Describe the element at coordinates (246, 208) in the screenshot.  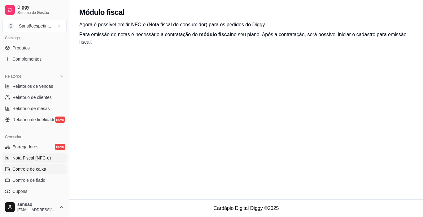
I see `footer: Cardápio Digital Diggy © 2025` at that location.